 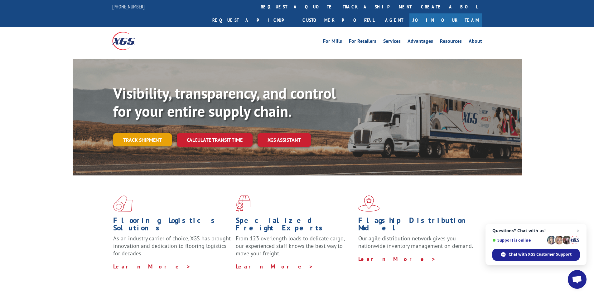 I want to click on a: Services, so click(x=392, y=42).